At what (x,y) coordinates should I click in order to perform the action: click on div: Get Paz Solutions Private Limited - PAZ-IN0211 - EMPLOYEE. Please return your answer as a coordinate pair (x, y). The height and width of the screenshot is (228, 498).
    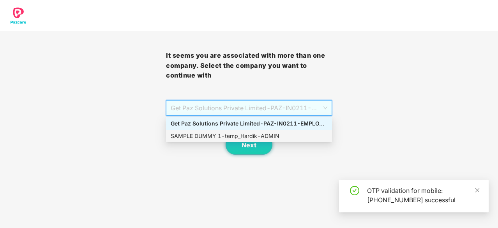
    Looking at the image, I should click on (249, 123).